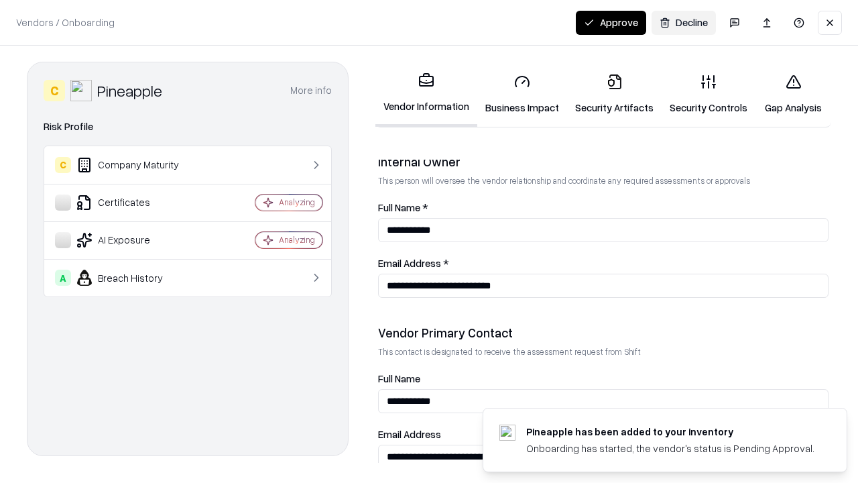 The height and width of the screenshot is (483, 858). I want to click on p: Vendors / Onboarding, so click(65, 22).